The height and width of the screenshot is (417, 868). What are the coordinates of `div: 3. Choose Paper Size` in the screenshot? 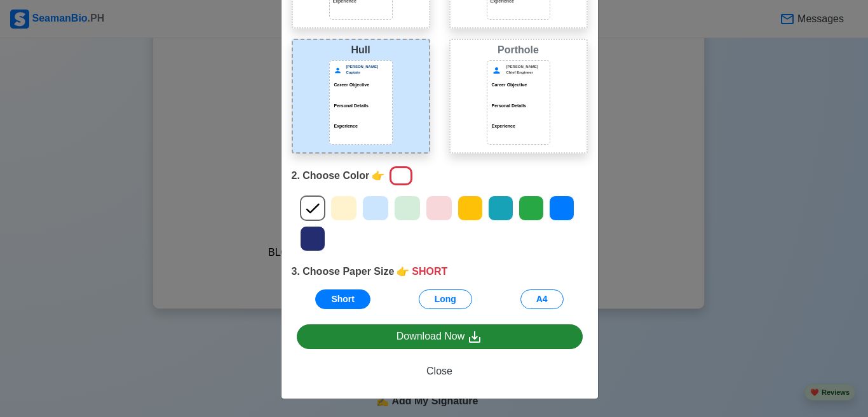 It's located at (439, 271).